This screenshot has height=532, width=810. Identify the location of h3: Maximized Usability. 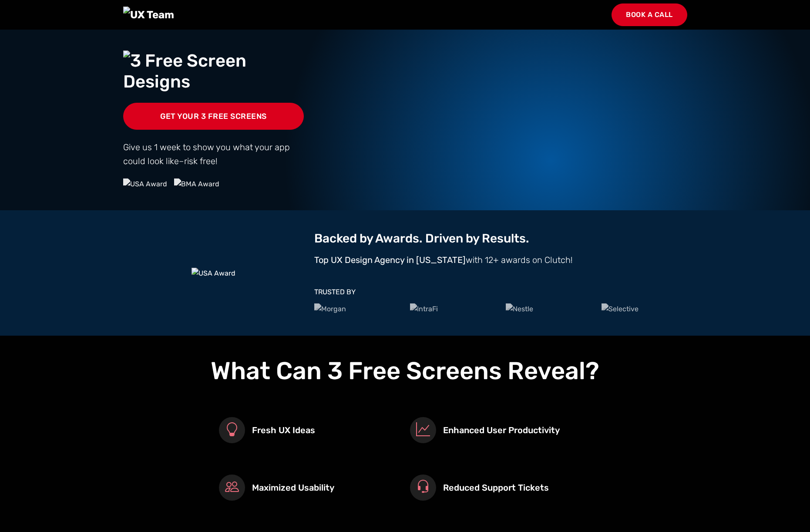
(293, 487).